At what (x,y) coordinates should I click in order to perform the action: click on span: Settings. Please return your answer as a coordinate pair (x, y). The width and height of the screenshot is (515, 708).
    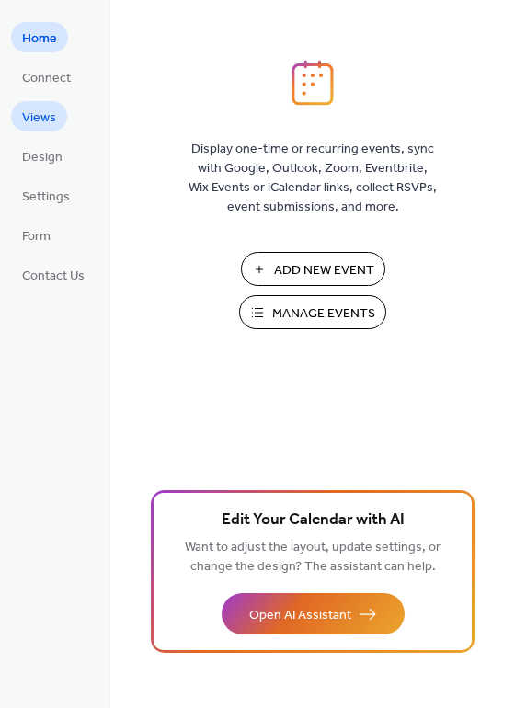
    Looking at the image, I should click on (46, 197).